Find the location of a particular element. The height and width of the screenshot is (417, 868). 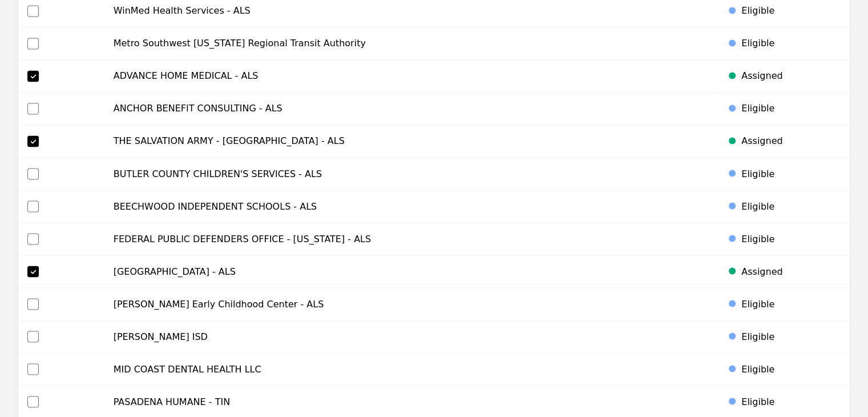

td: MID COAST DENTAL HEALTH LLC is located at coordinates (409, 369).